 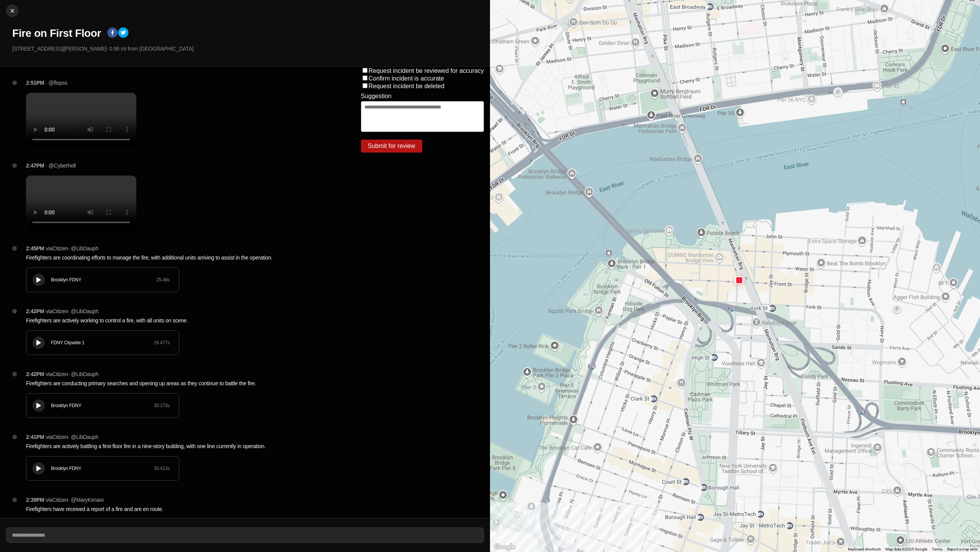 What do you see at coordinates (162, 280) in the screenshot?
I see `div: 25.48 s` at bounding box center [162, 280].